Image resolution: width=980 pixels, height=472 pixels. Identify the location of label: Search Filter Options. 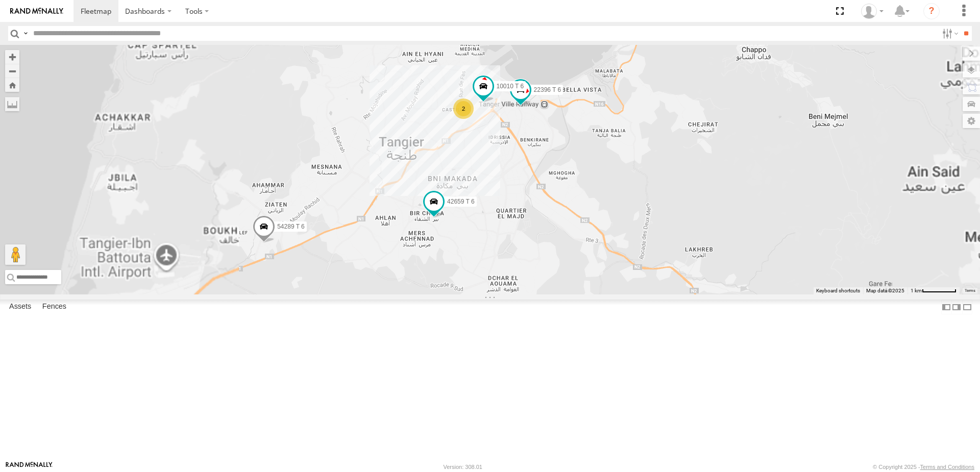
(949, 33).